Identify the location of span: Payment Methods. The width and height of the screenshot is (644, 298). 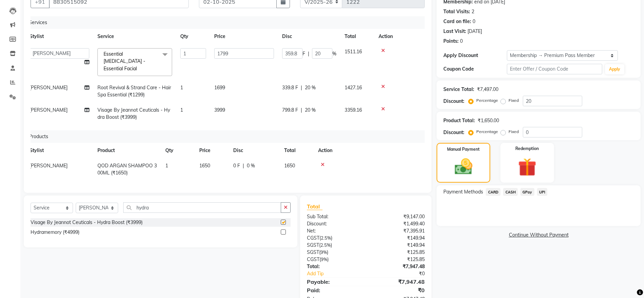
(463, 191).